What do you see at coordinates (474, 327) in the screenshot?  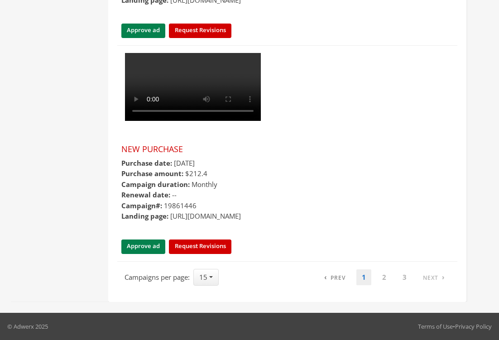 I see `a: Privacy Policy` at bounding box center [474, 327].